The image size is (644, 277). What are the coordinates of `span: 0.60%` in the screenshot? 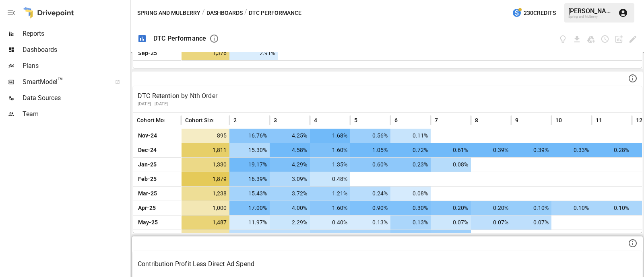 It's located at (372, 165).